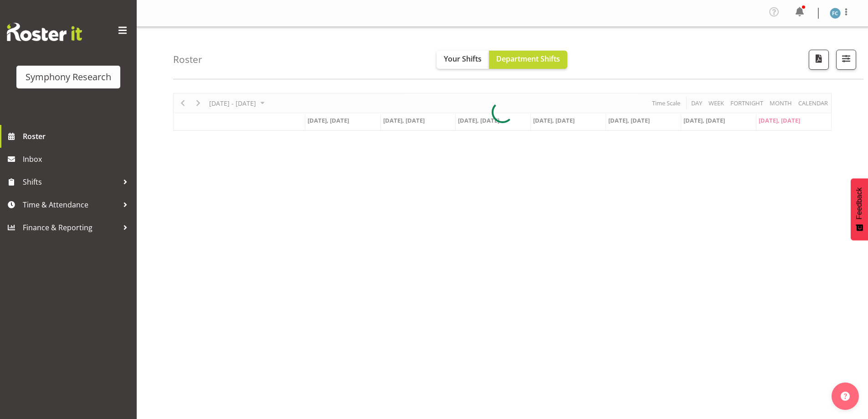 The height and width of the screenshot is (419, 868). What do you see at coordinates (859, 210) in the screenshot?
I see `button: Feedback - Show survey` at bounding box center [859, 210].